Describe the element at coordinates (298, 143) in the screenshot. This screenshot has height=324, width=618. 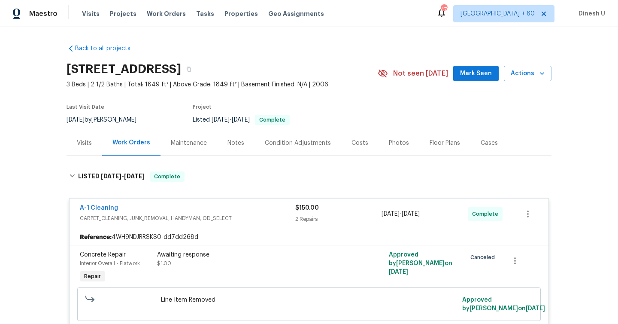
I see `div: Condition Adjustments` at that location.